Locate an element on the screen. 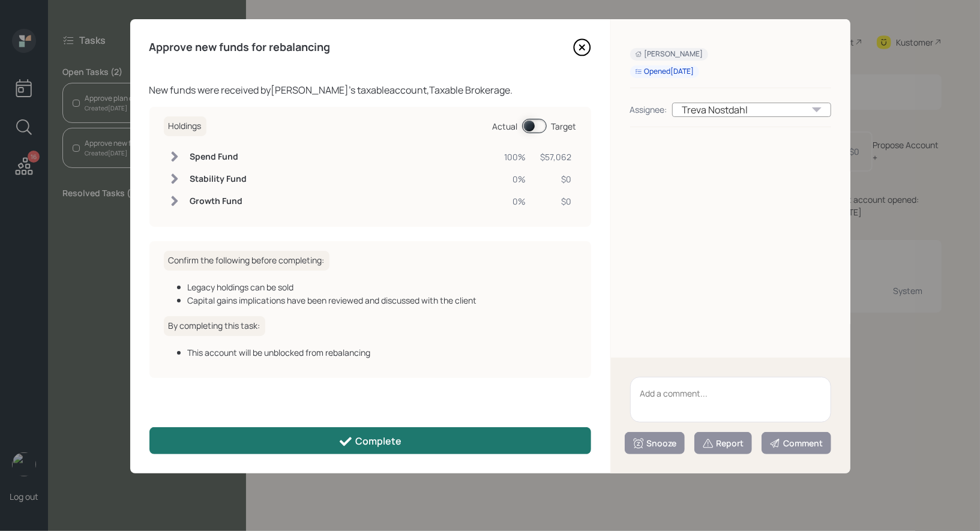 This screenshot has width=980, height=531. h4: Approve new funds for rebalancing is located at coordinates (240, 47).